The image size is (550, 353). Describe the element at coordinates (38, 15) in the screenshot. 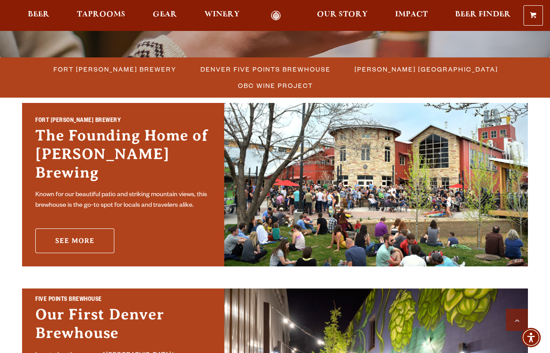

I see `a: Beer` at that location.